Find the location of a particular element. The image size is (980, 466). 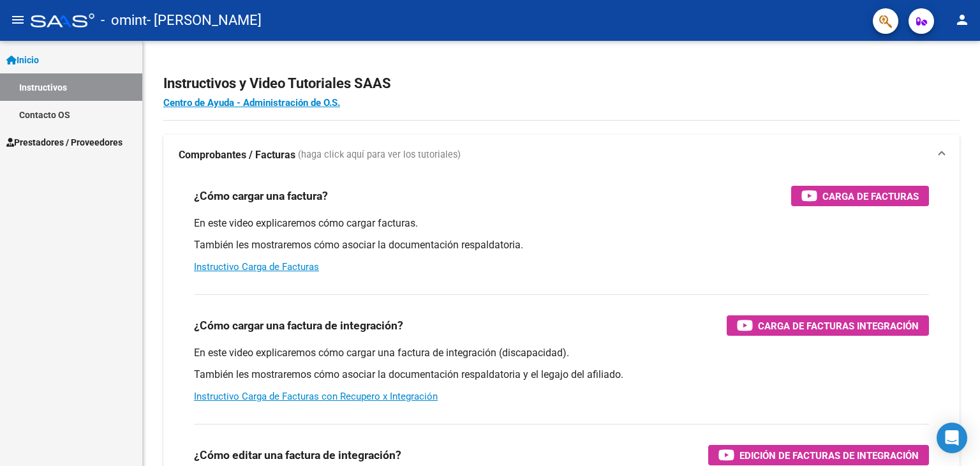

span: - omint is located at coordinates (124, 21).